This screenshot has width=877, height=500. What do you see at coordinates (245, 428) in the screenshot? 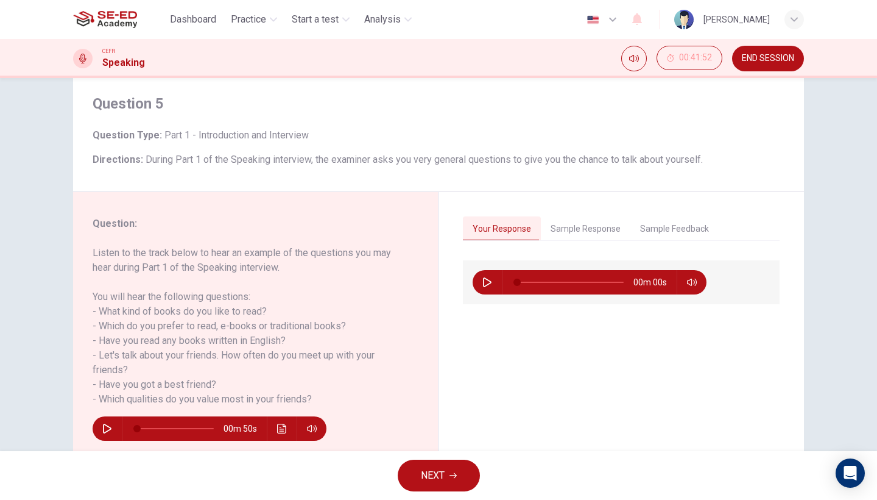
I see `span: 00m 50s` at bounding box center [245, 428].